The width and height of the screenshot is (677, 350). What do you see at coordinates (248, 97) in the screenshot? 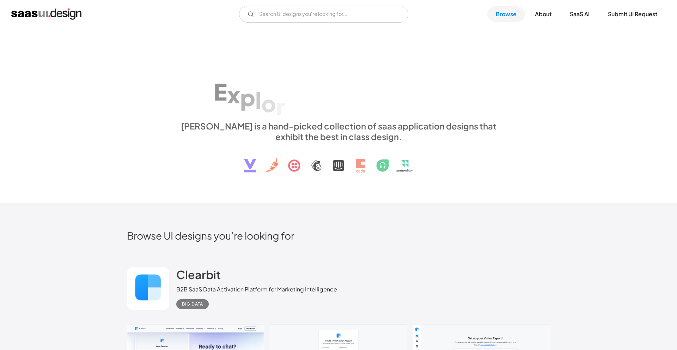
I see `div: p` at bounding box center [248, 97].